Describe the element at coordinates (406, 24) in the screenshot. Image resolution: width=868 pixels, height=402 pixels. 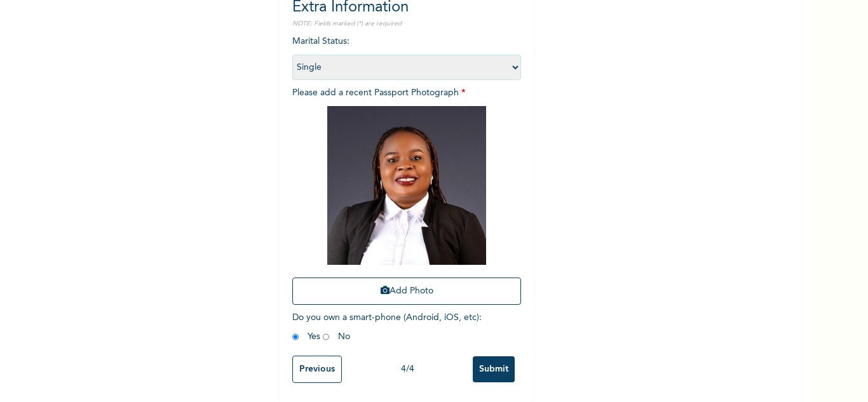
I see `p: NOTE: Fields marked (*) are required` at that location.